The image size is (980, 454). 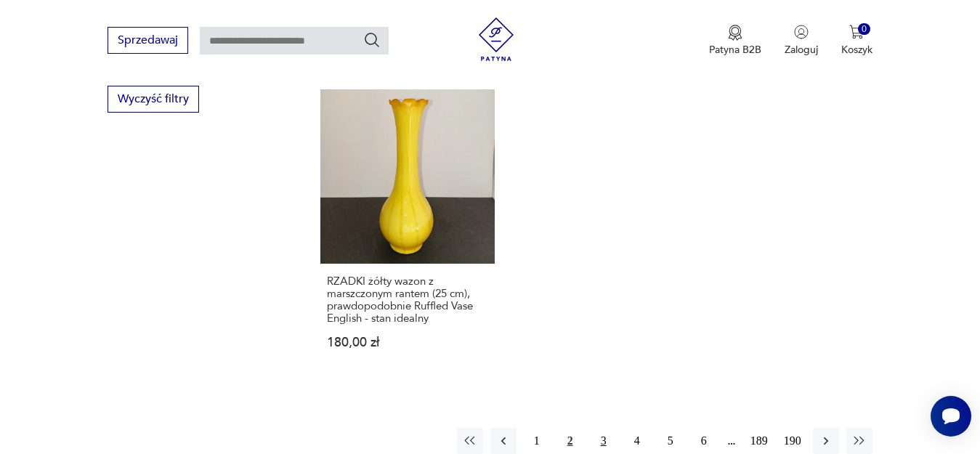 I want to click on a: RZADKI żółty wazon z marszczonym rantem (25 cm), prawdopodobnie Ruffled Vase English - stan ideal..., so click(x=408, y=234).